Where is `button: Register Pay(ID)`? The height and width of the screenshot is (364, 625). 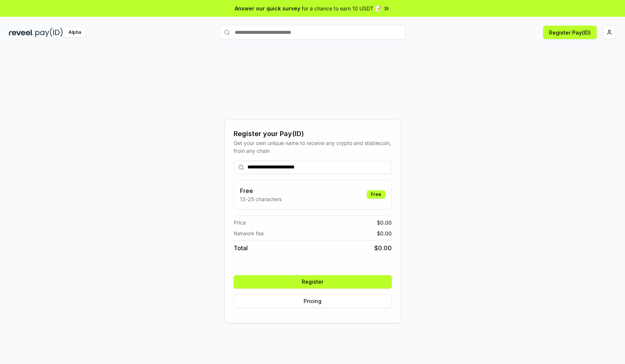
button: Register Pay(ID) is located at coordinates (570, 32).